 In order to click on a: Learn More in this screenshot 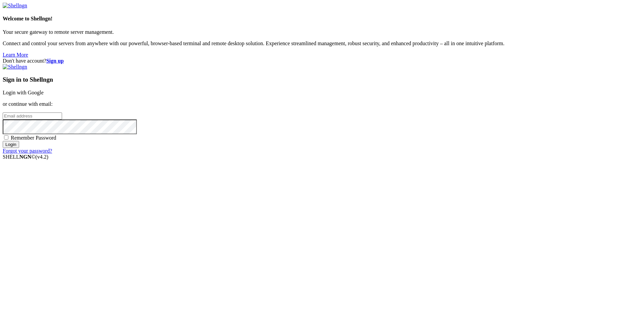, I will do `click(15, 55)`.